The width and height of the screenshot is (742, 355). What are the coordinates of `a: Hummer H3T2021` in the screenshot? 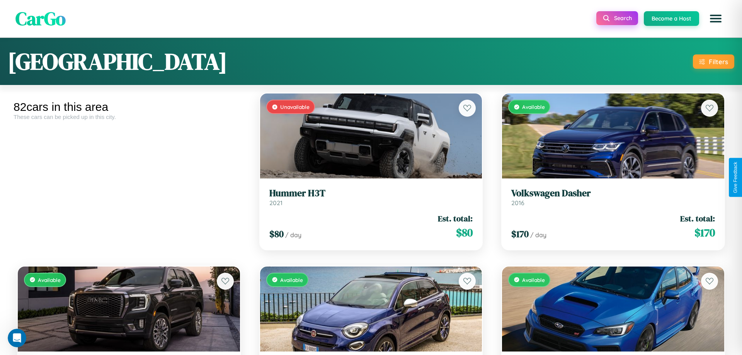 It's located at (371, 197).